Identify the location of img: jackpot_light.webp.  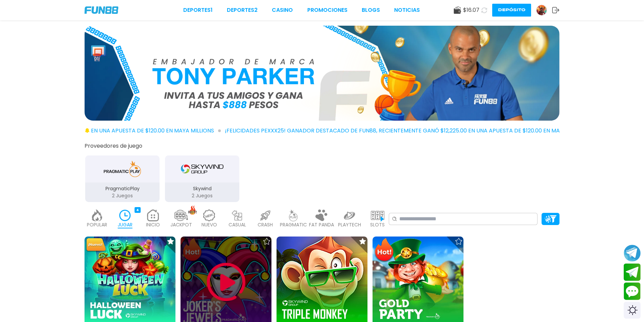
(181, 215).